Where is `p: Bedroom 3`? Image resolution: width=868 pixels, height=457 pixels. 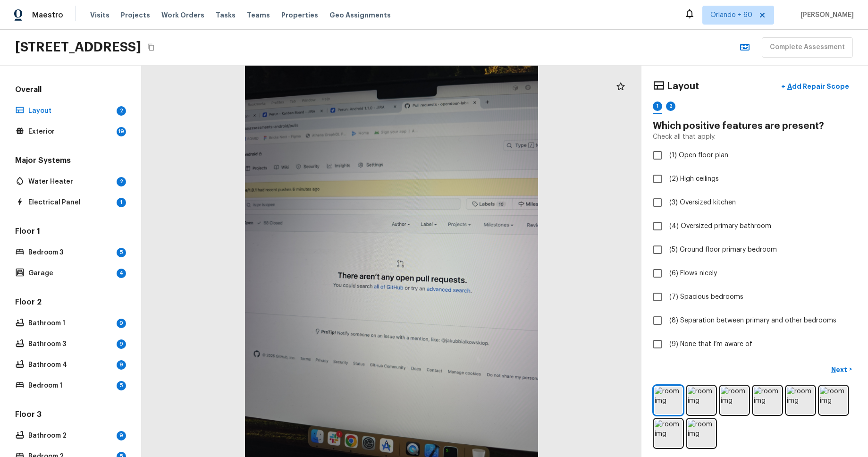
p: Bedroom 3 is located at coordinates (70, 253).